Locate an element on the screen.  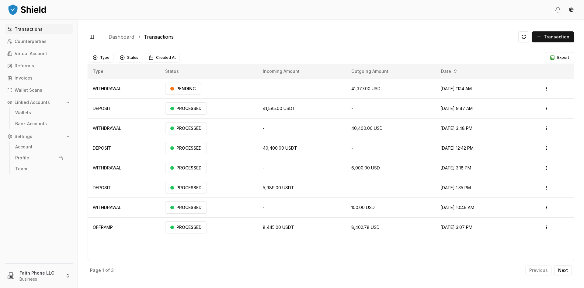
p: Business is located at coordinates (40, 279).